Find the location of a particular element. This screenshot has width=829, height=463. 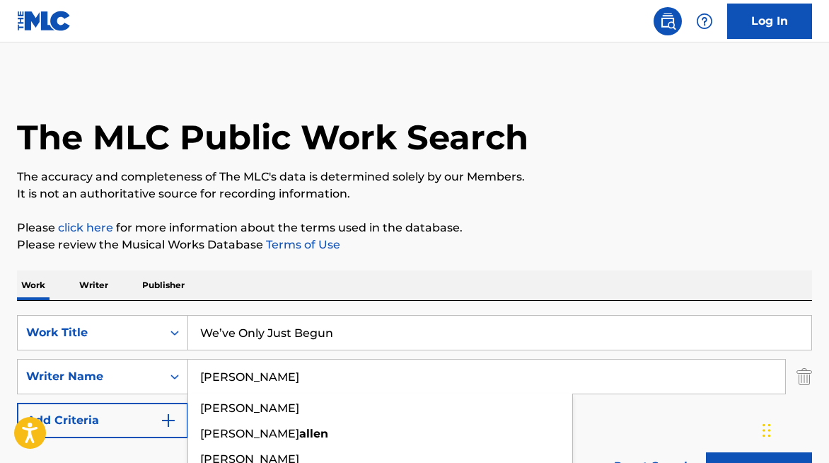

button: Add Criteria is located at coordinates (103, 420).